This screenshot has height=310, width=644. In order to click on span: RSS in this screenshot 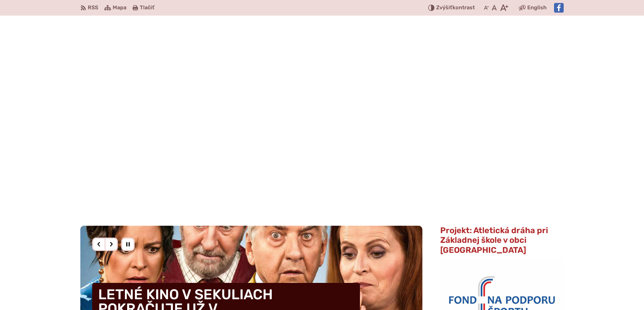, I will do `click(93, 8)`.